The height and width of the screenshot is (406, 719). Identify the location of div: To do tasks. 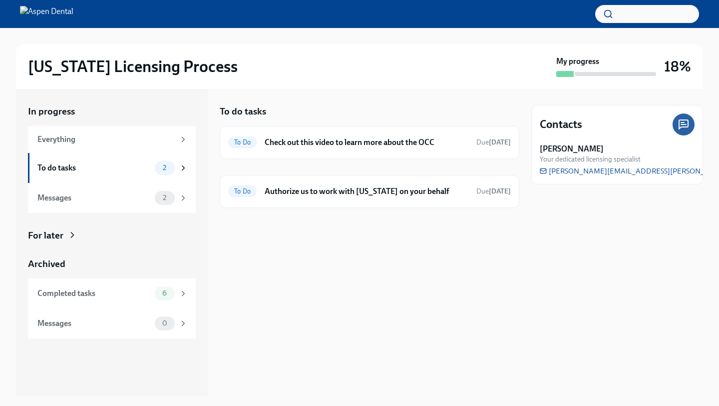
(94, 168).